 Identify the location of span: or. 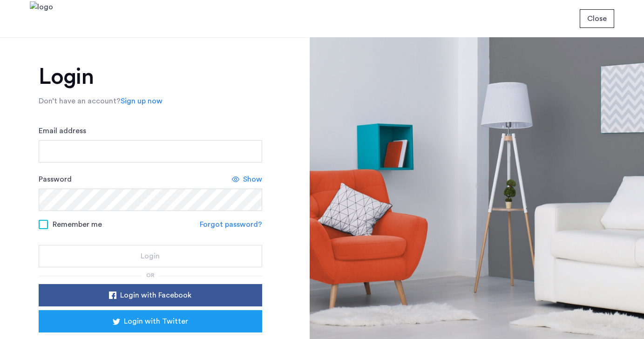
(150, 275).